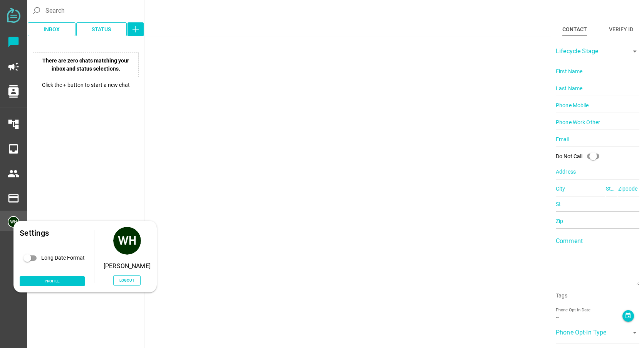  Describe the element at coordinates (52, 281) in the screenshot. I see `a: Profile` at that location.